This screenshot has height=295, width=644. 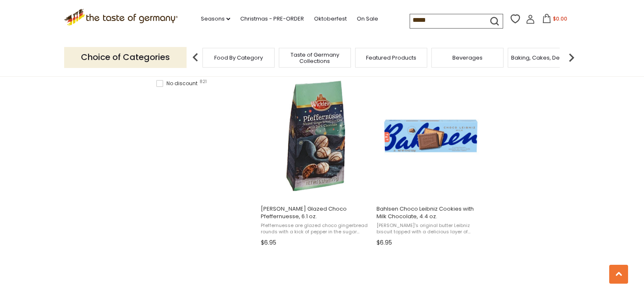 What do you see at coordinates (272, 19) in the screenshot?
I see `a: Christmas - PRE-ORDER` at bounding box center [272, 19].